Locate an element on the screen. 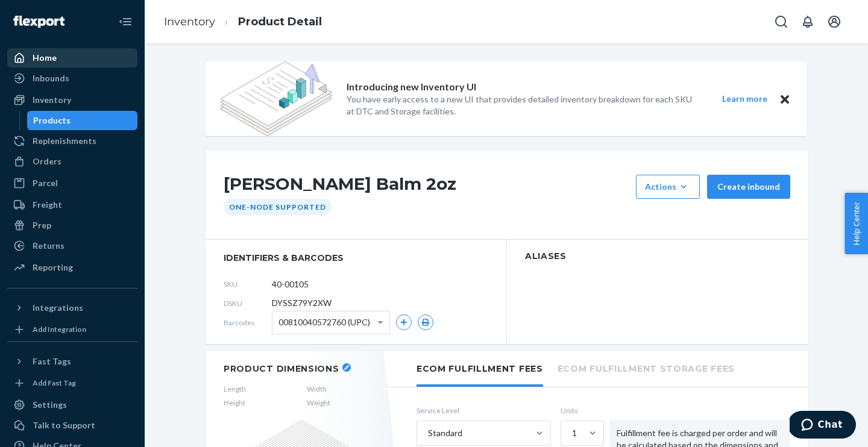 Image resolution: width=868 pixels, height=447 pixels. label: Service Level is located at coordinates (484, 410).